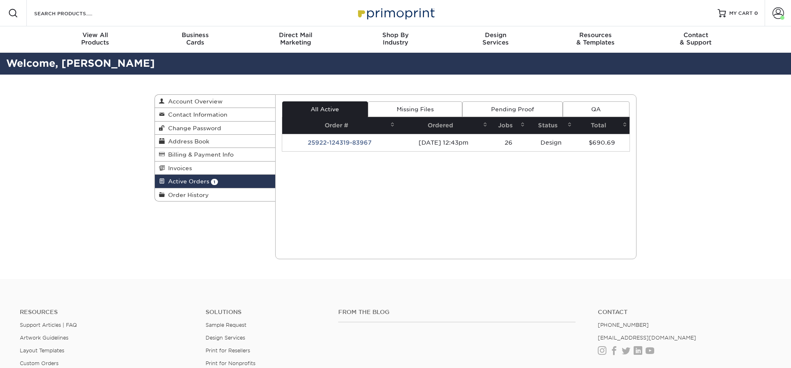  What do you see at coordinates (550, 125) in the screenshot?
I see `th: Status` at bounding box center [550, 125].